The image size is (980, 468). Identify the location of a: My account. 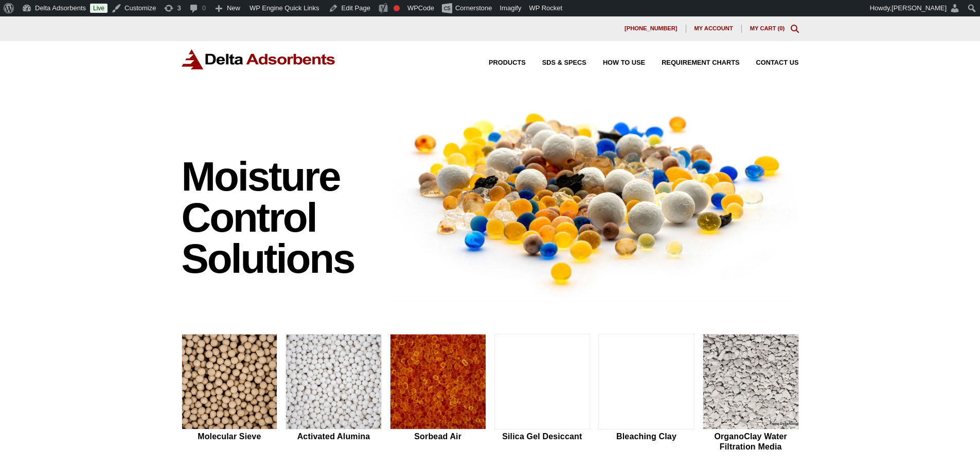
(714, 29).